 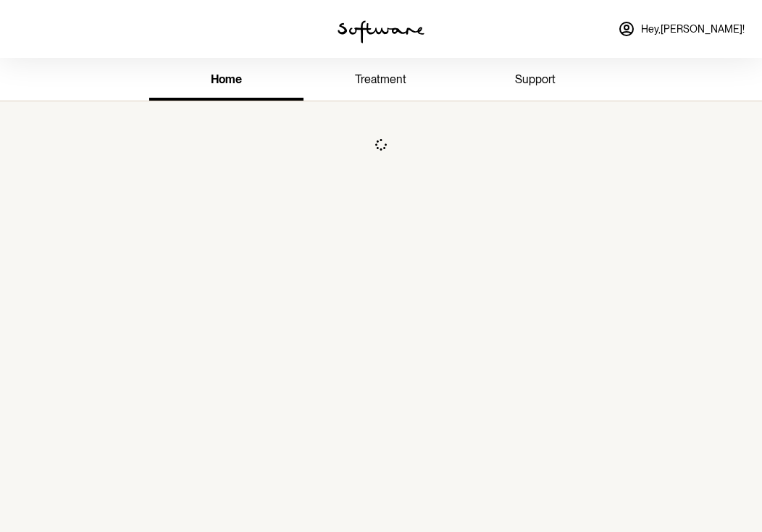 I want to click on span: treatment, so click(x=381, y=79).